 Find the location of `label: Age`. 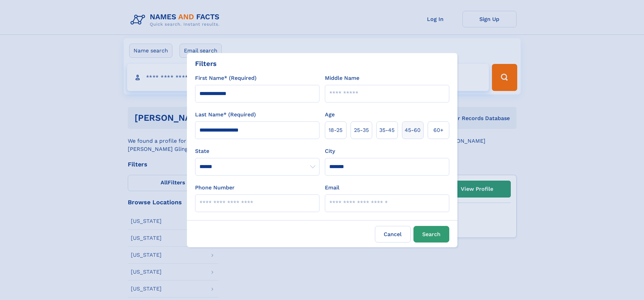

label: Age is located at coordinates (330, 115).